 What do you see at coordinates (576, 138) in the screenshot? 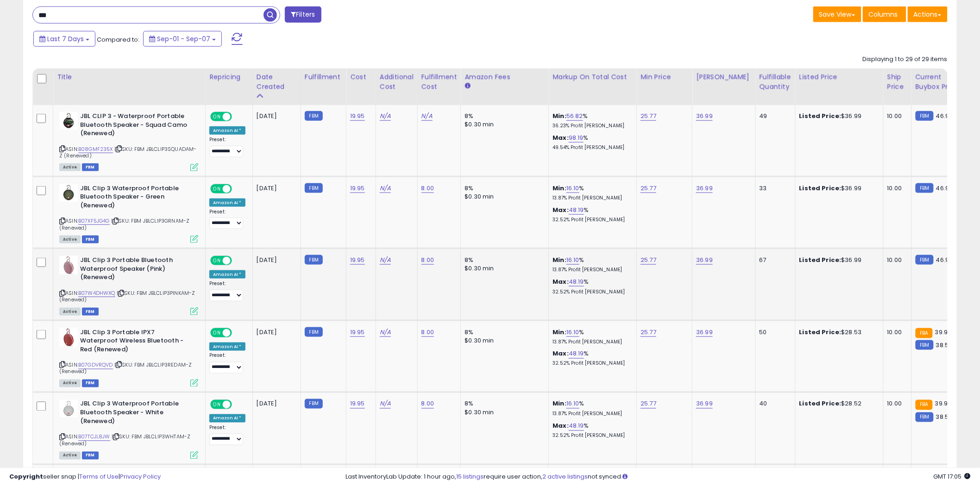
I see `a: 98.19` at bounding box center [576, 138].